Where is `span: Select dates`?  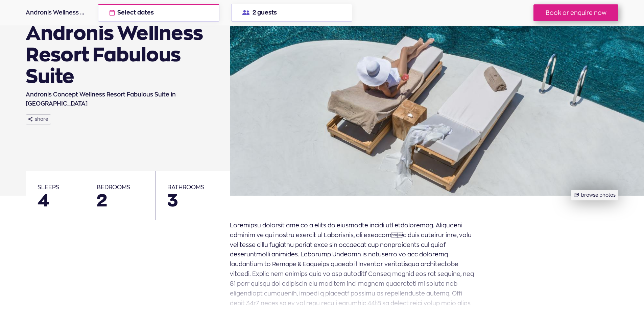
span: Select dates is located at coordinates (135, 13).